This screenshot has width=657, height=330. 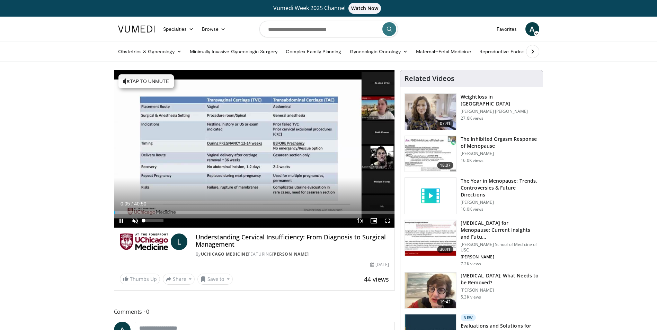 What do you see at coordinates (233, 52) in the screenshot?
I see `a: Minimally Invasive Gynecologic Surgery` at bounding box center [233, 52].